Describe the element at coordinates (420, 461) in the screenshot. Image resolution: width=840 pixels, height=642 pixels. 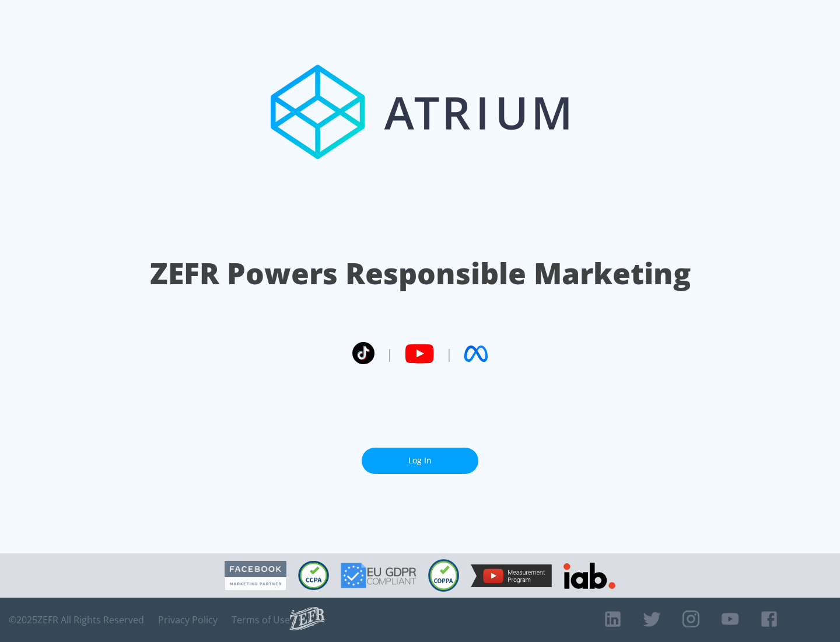
I see `a: Log In` at that location.